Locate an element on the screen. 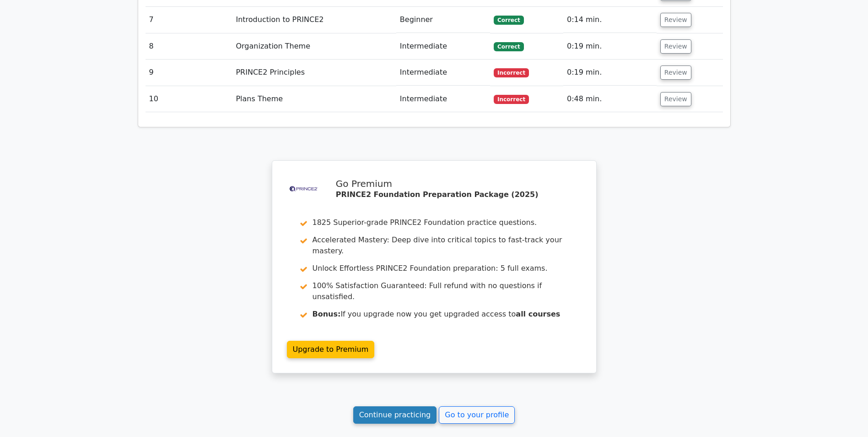 This screenshot has width=868, height=437. td: 0:14 min. is located at coordinates (610, 19).